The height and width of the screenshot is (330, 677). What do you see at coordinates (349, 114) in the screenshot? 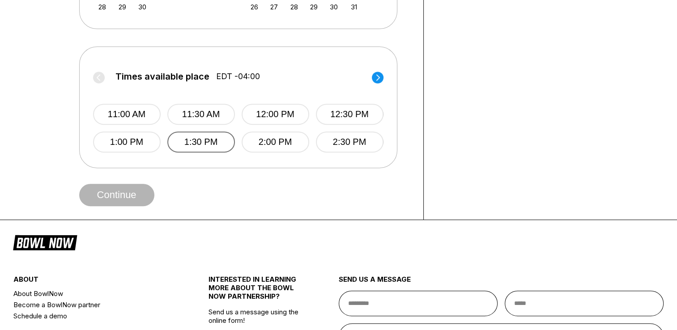
I see `button: 12:30 PM` at bounding box center [349, 114].